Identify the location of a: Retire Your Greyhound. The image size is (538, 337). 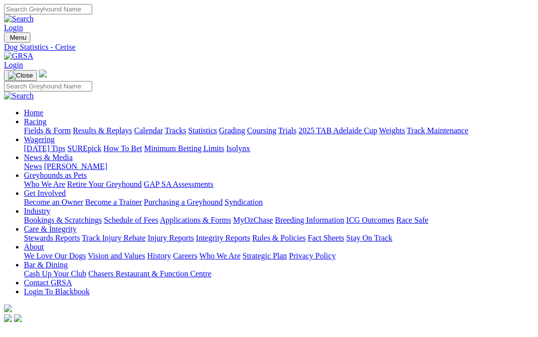
(105, 184).